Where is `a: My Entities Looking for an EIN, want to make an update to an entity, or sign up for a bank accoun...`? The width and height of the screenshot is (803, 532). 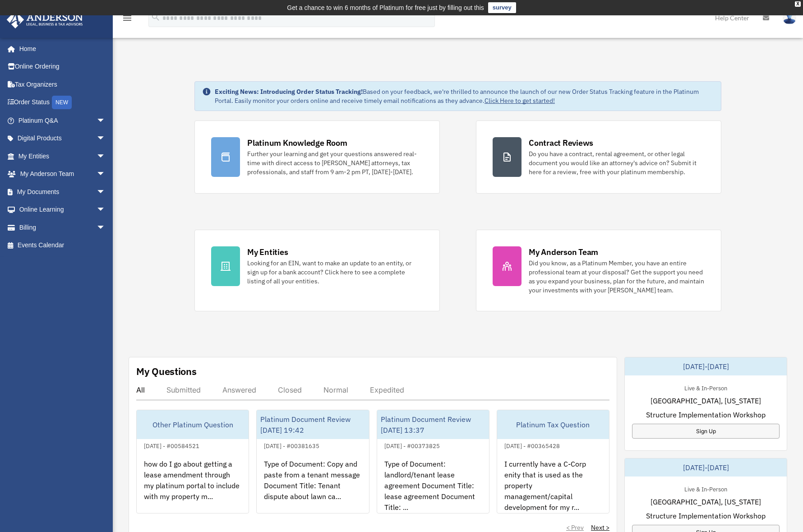
a: My Entities Looking for an EIN, want to make an update to an entity, or sign up for a bank accoun... is located at coordinates (317, 270).